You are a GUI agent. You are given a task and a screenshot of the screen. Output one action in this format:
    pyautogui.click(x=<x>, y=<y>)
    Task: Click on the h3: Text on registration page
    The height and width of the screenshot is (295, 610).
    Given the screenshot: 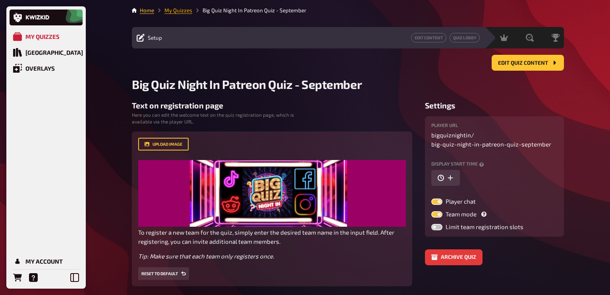 What is the action you would take?
    pyautogui.click(x=272, y=105)
    